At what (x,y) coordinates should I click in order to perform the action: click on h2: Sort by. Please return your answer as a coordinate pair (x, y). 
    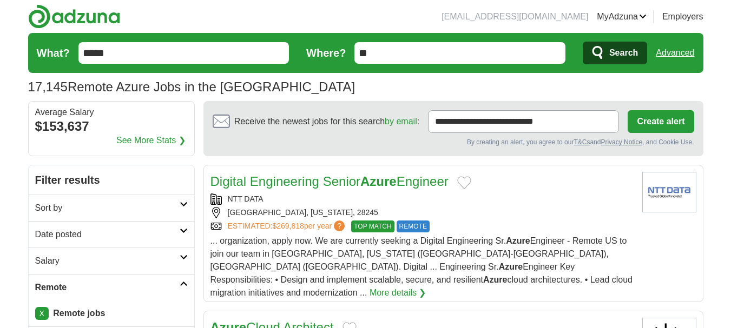
    Looking at the image, I should click on (107, 208).